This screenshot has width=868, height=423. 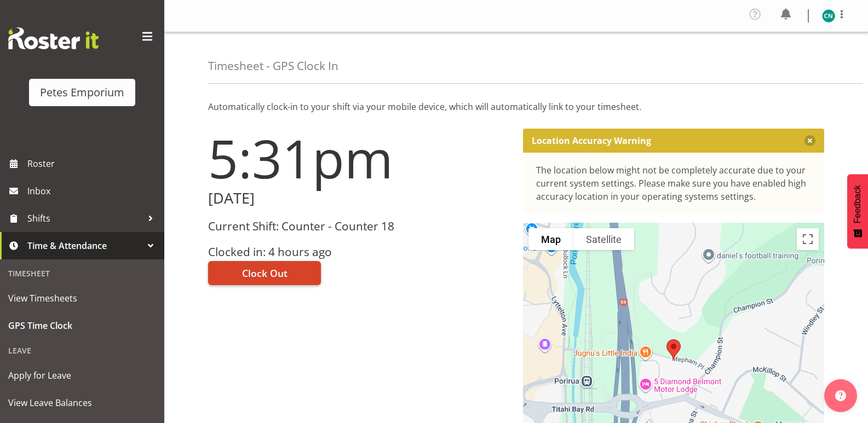 What do you see at coordinates (857, 204) in the screenshot?
I see `span: Feedback` at bounding box center [857, 204].